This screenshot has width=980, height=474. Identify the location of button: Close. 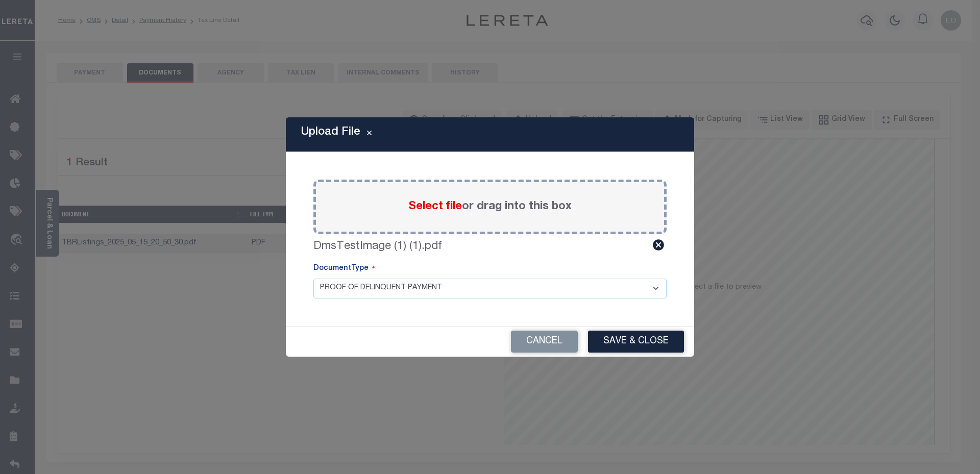
(369, 135).